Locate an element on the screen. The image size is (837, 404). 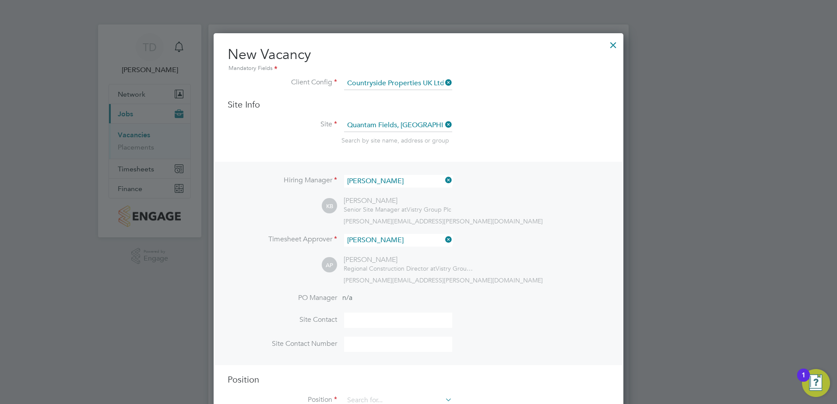
span: Regional Construction Director at is located at coordinates (390, 269).